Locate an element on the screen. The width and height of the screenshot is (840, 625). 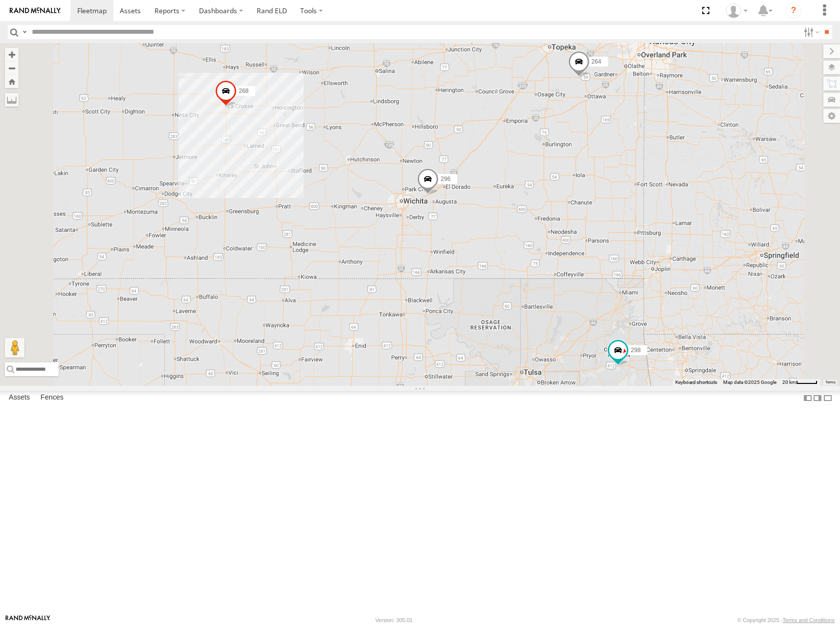
button: Zoom in is located at coordinates (11, 54).